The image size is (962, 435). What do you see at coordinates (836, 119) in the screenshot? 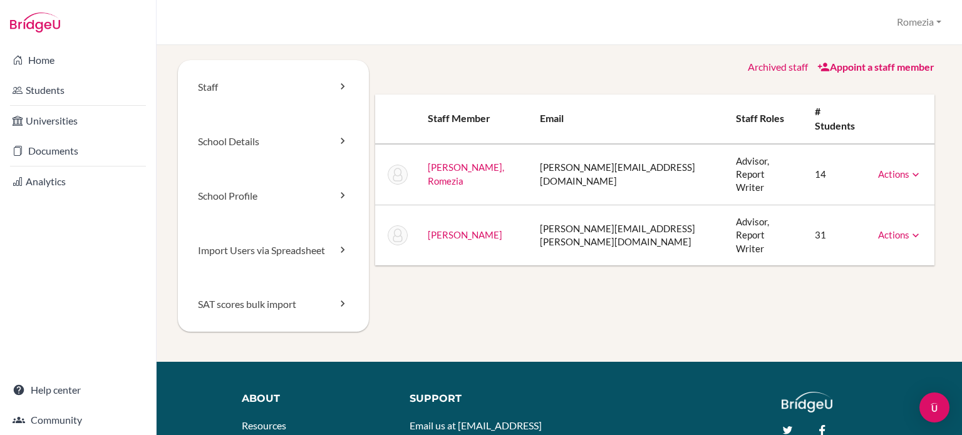
I see `th: # students` at bounding box center [836, 119].